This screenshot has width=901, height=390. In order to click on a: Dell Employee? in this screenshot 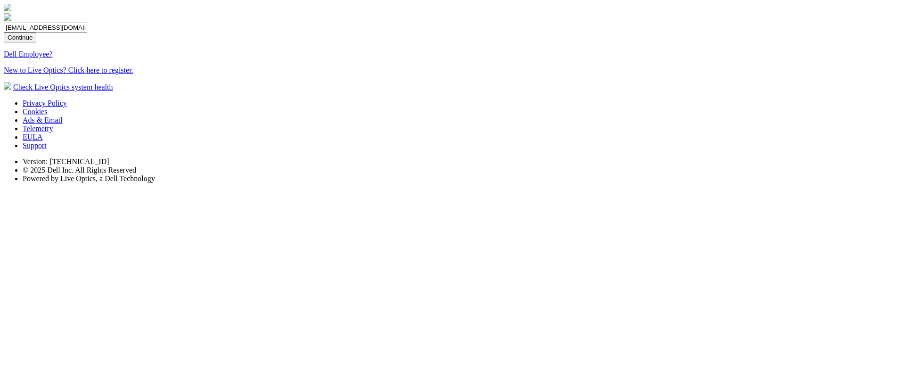, I will do `click(28, 54)`.